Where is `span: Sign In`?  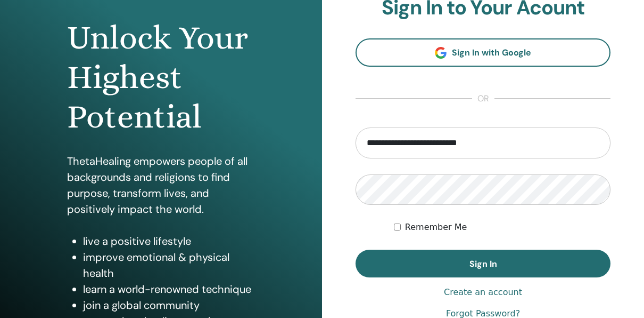 span: Sign In is located at coordinates (483, 263).